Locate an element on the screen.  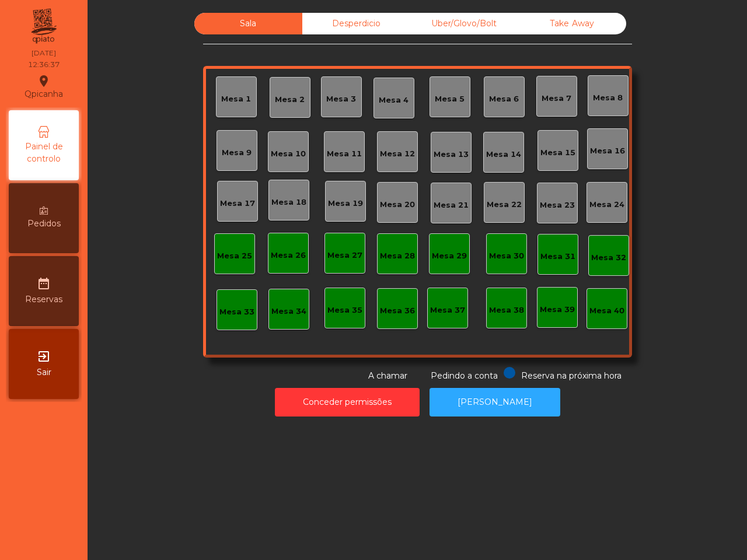
div: Mesa 2 is located at coordinates (289, 99).